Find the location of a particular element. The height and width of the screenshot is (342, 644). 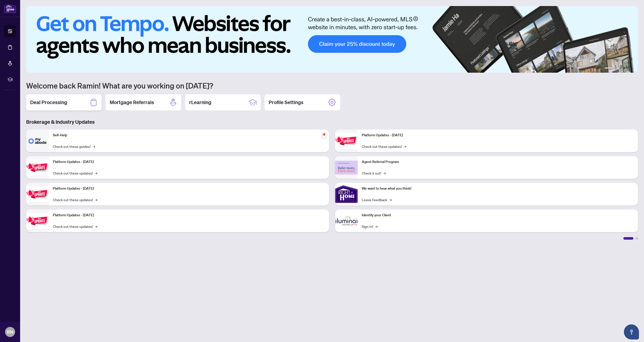

span: pushpin is located at coordinates (324, 135).